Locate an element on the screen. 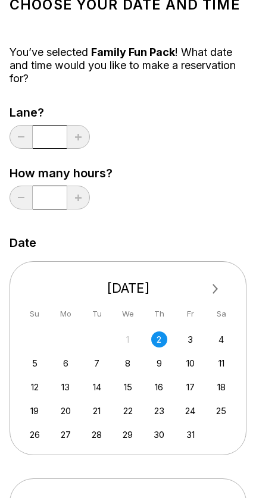 This screenshot has height=498, width=256. div: Choose Saturday, October 25th, 2025 is located at coordinates (221, 410).